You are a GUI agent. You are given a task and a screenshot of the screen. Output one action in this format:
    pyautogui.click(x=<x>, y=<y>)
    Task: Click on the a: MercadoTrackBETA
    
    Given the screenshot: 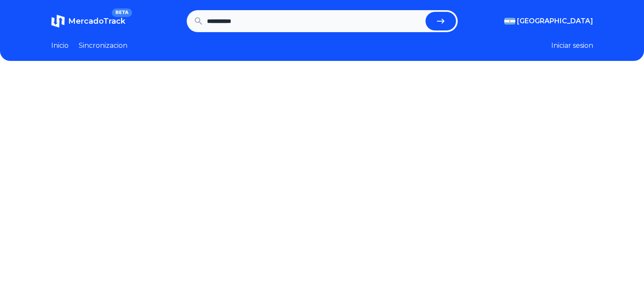 What is the action you would take?
    pyautogui.click(x=88, y=21)
    